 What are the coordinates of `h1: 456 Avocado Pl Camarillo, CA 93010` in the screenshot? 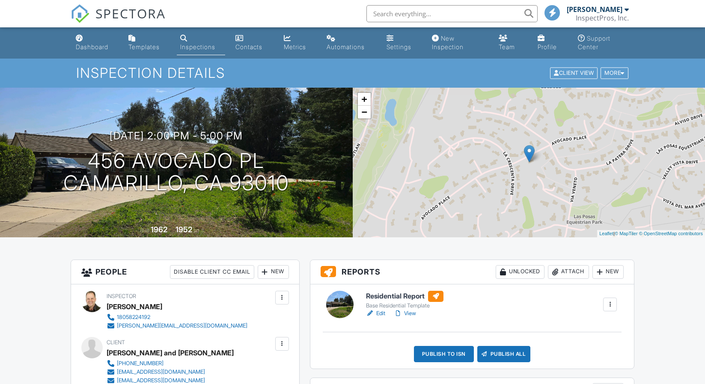 It's located at (176, 172).